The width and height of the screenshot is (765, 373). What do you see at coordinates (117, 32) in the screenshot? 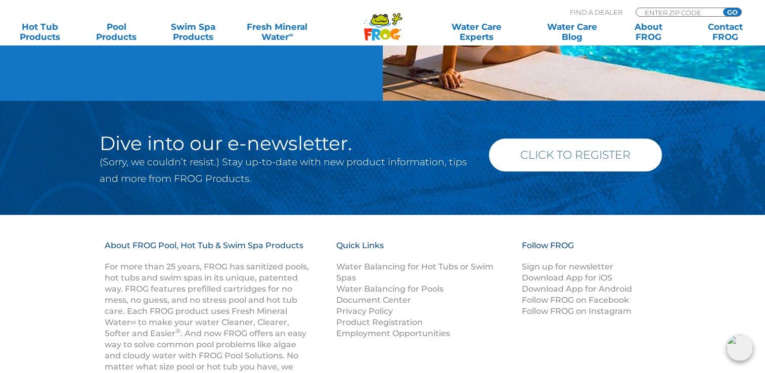
I see `a: PoolProducts` at bounding box center [117, 32].